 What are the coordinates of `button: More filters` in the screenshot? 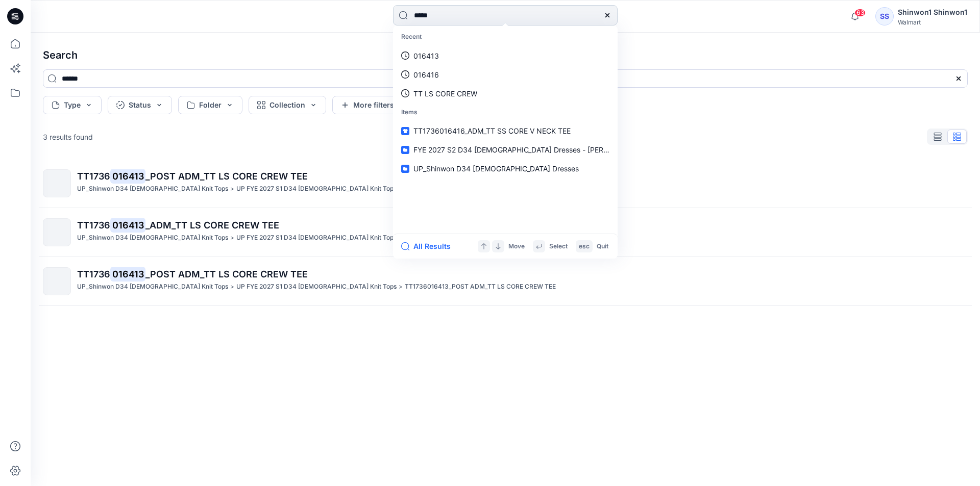 It's located at (367, 105).